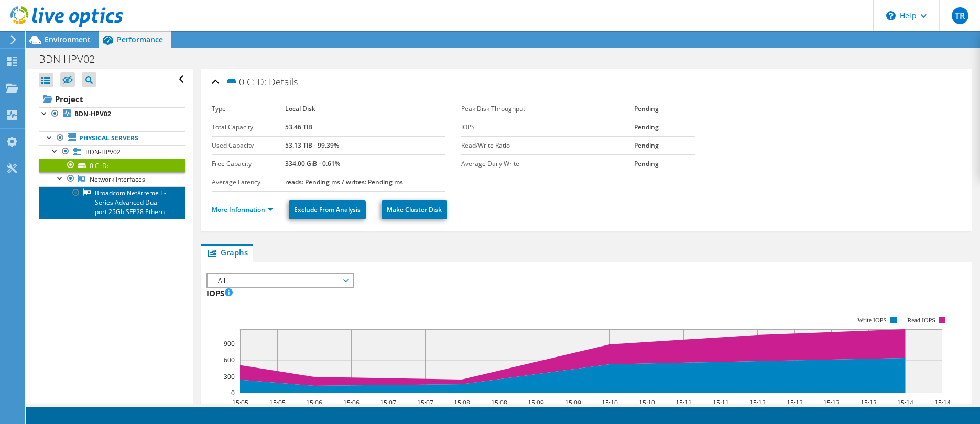 The width and height of the screenshot is (980, 424). What do you see at coordinates (248, 146) in the screenshot?
I see `label: Used Capacity` at bounding box center [248, 146].